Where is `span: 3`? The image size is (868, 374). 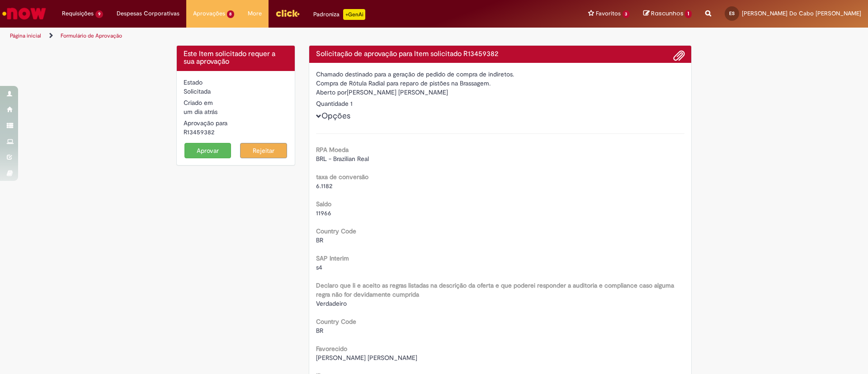
span: 3 is located at coordinates (627, 14).